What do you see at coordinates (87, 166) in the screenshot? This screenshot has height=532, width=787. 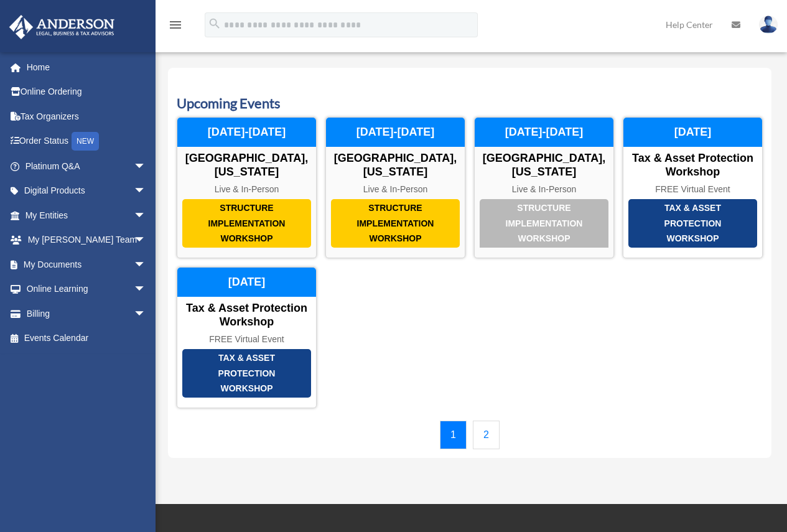 I see `a: Platinum Q&Aarrow_drop_down` at bounding box center [87, 166].